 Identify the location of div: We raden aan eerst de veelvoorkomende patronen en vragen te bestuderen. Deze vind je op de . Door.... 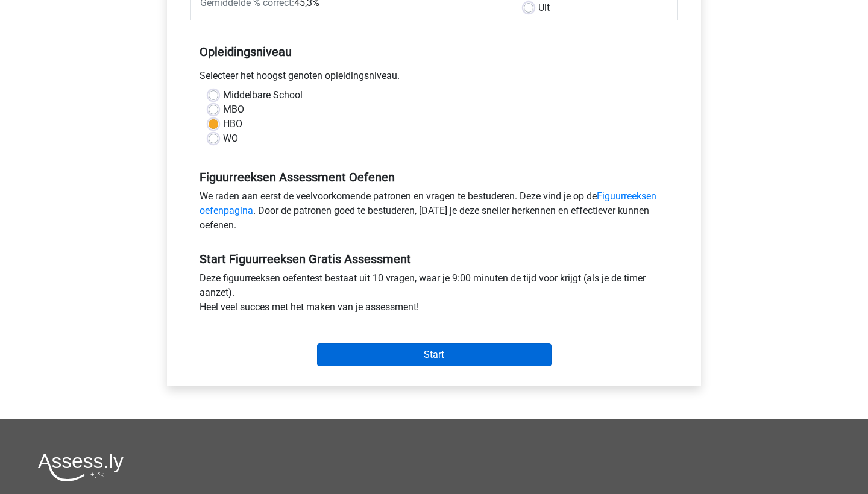
(434, 213).